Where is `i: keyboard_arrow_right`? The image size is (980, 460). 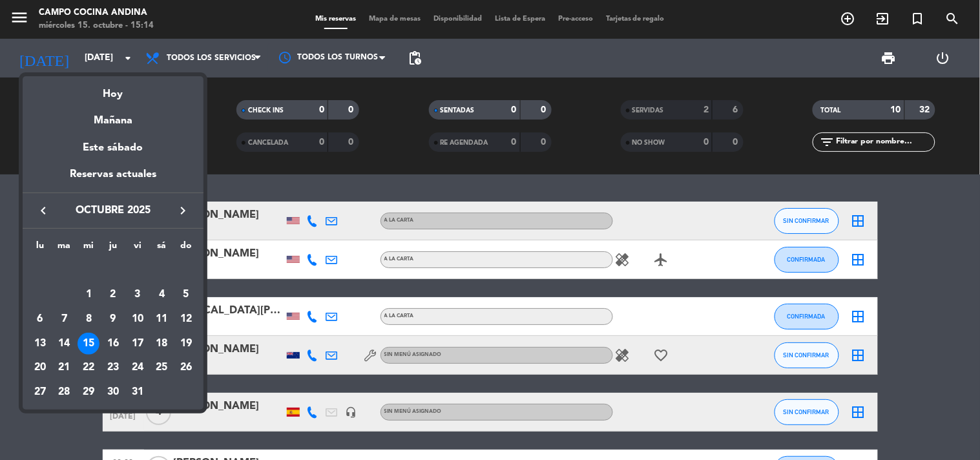
i: keyboard_arrow_right is located at coordinates (183, 211).